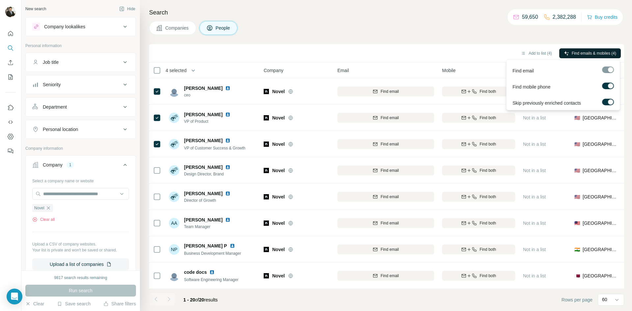  Describe the element at coordinates (530, 17) in the screenshot. I see `p: 59,650` at that location.